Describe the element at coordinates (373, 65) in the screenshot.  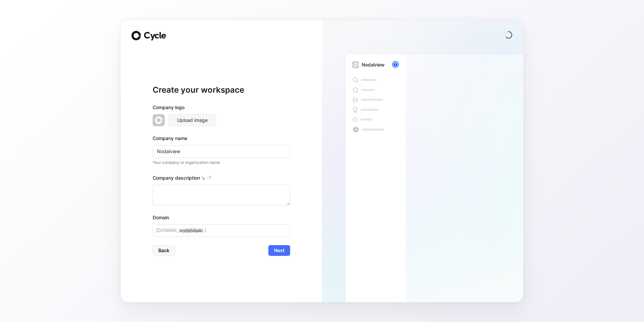
I see `div: Nodalview` at that location.